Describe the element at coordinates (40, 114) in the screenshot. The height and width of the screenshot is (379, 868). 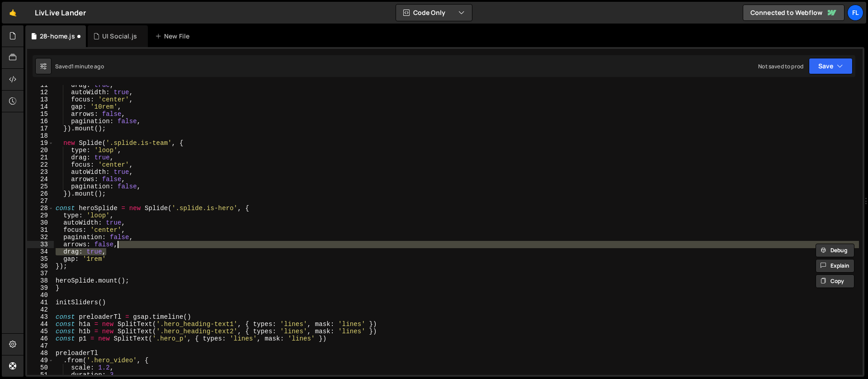
I see `div: 15` at that location.